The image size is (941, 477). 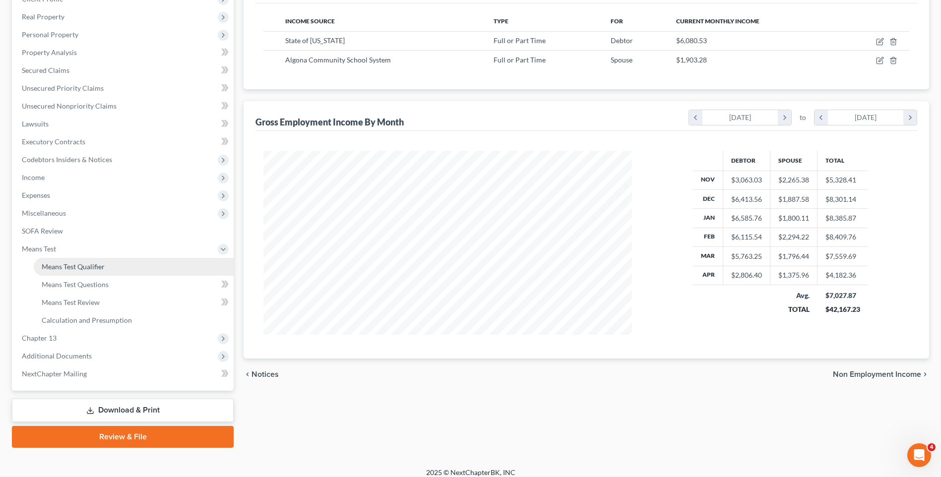 I want to click on a: Executory Contracts, so click(x=124, y=142).